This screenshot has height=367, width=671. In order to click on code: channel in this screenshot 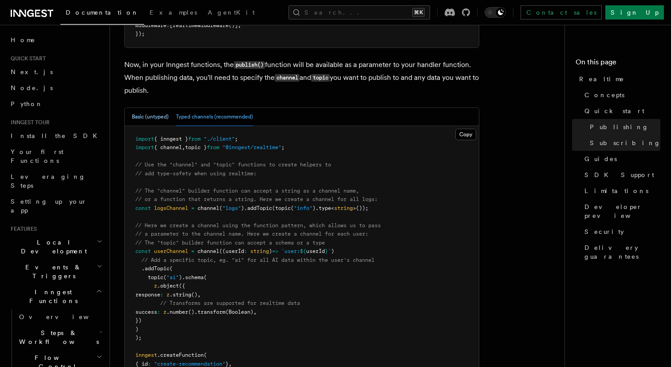, I will do `click(287, 78)`.